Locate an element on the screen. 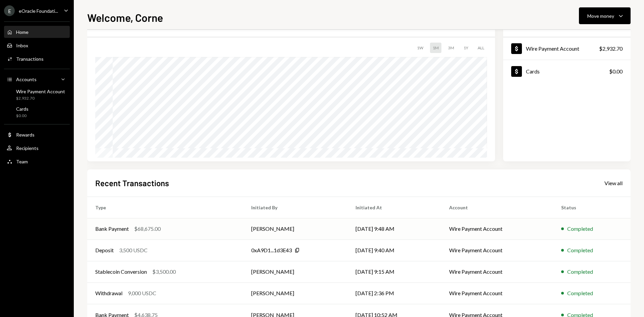  div: ALL is located at coordinates (481, 48).